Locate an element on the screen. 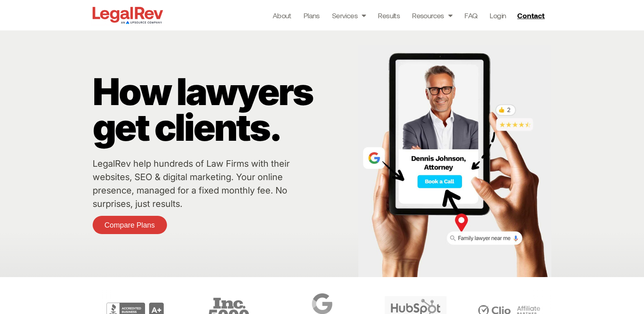  a: About is located at coordinates (282, 15).